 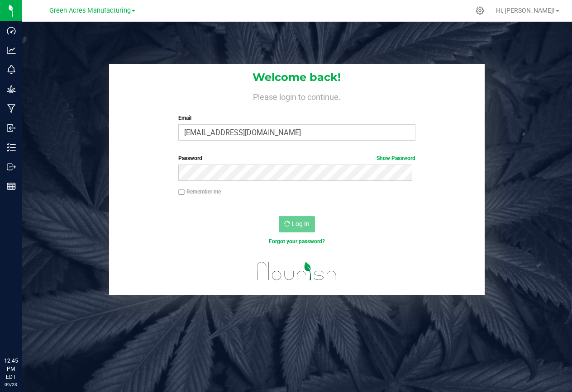 What do you see at coordinates (12, 148) in the screenshot?
I see `inline-svg: Inventory` at bounding box center [12, 148].